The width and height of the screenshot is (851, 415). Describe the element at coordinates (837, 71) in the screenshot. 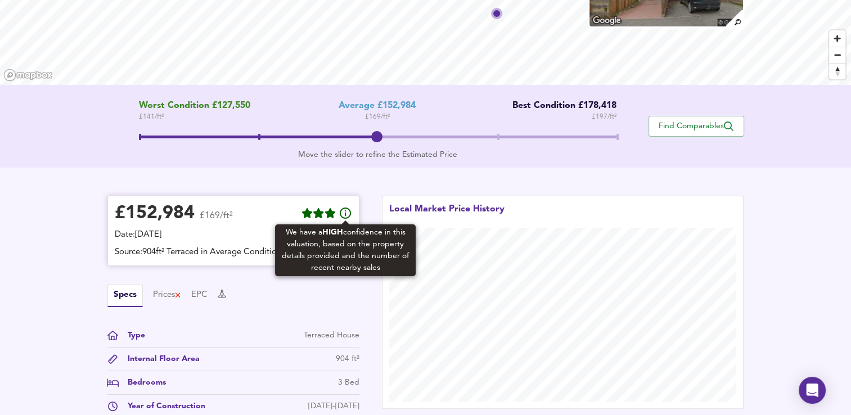

I see `button: Reset bearing to north` at that location.